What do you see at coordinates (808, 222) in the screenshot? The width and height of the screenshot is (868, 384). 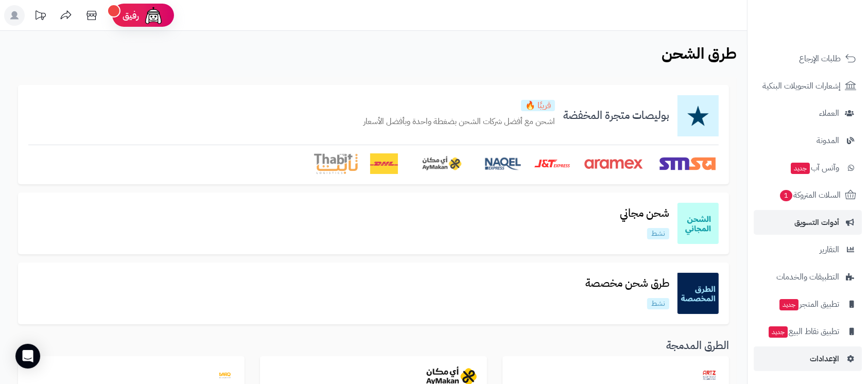 I see `a: أدوات التسويق` at bounding box center [808, 222].